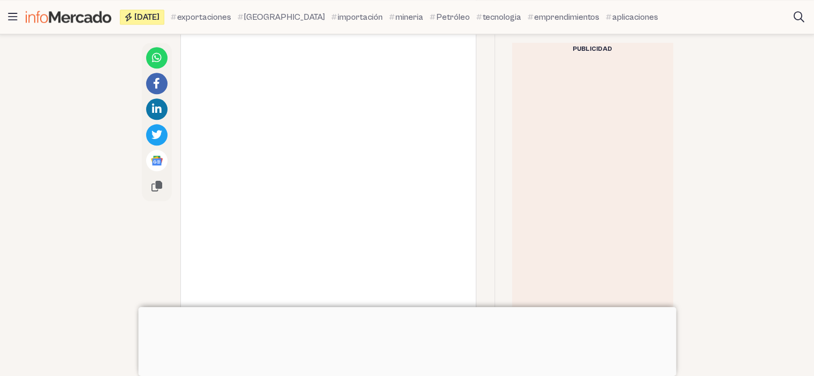 The image size is (814, 376). I want to click on span: emprendimientos, so click(567, 17).